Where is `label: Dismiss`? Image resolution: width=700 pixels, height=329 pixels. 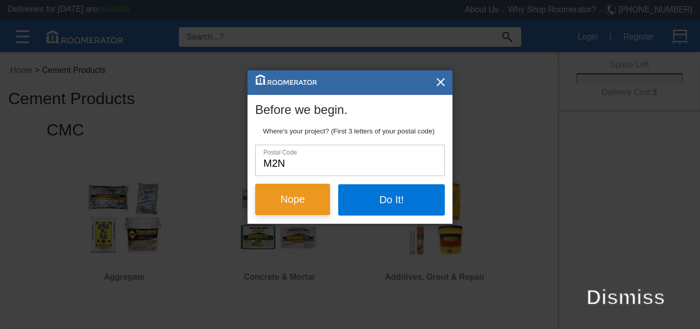 label: Dismiss is located at coordinates (625, 297).